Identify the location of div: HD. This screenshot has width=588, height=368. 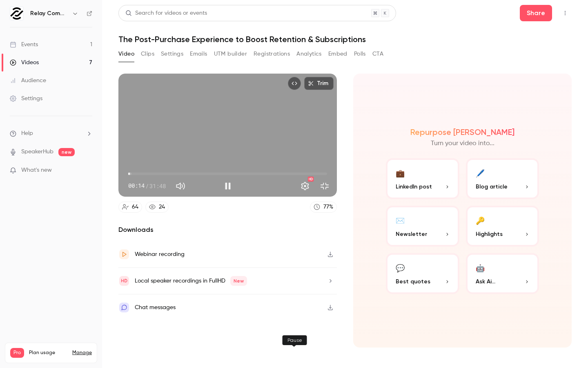
(311, 179).